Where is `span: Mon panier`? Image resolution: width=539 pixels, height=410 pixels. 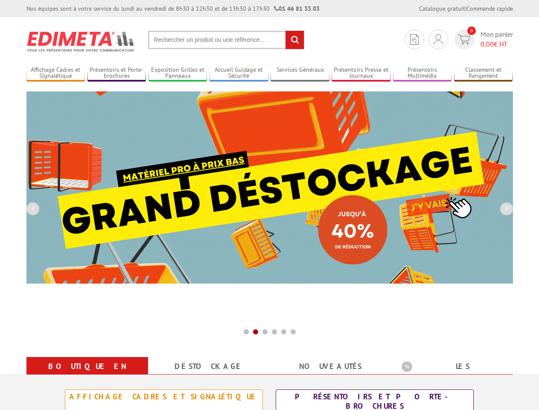 span: Mon panier is located at coordinates (497, 39).